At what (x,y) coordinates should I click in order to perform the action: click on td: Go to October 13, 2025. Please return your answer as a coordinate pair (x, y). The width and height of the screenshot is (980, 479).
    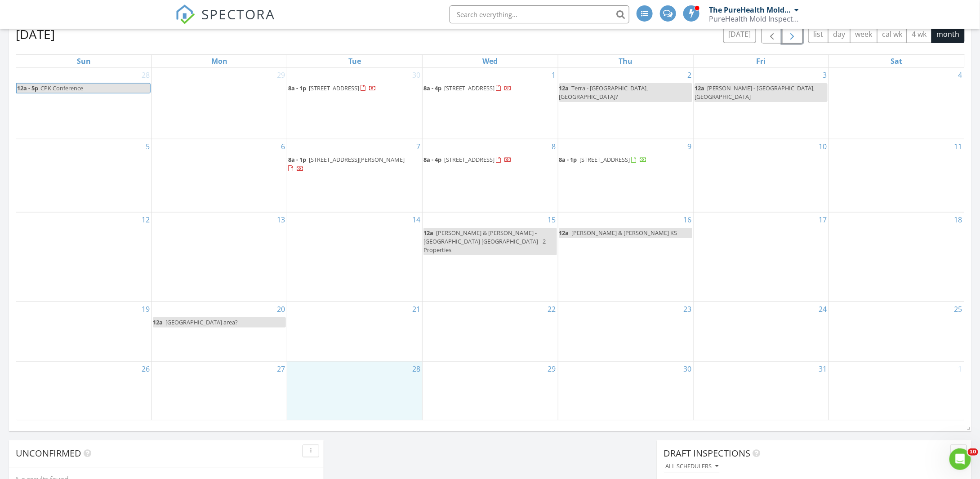
    Looking at the image, I should click on (219, 256).